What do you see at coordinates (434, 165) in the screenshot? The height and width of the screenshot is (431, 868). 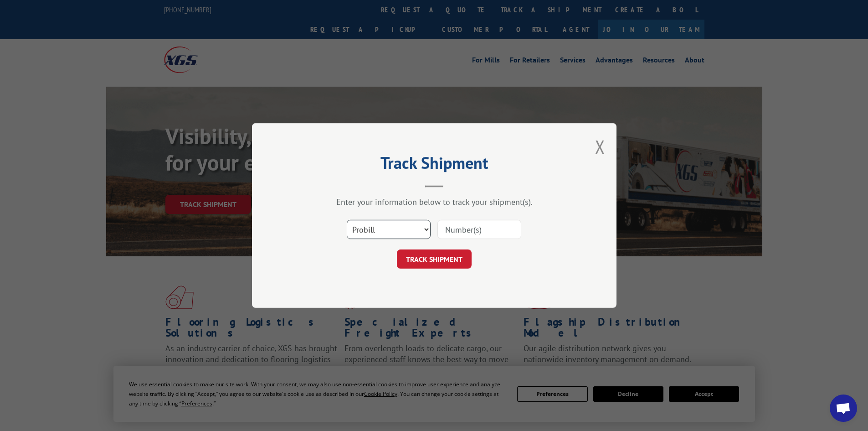 I see `h2: Track Shipment` at bounding box center [434, 165].